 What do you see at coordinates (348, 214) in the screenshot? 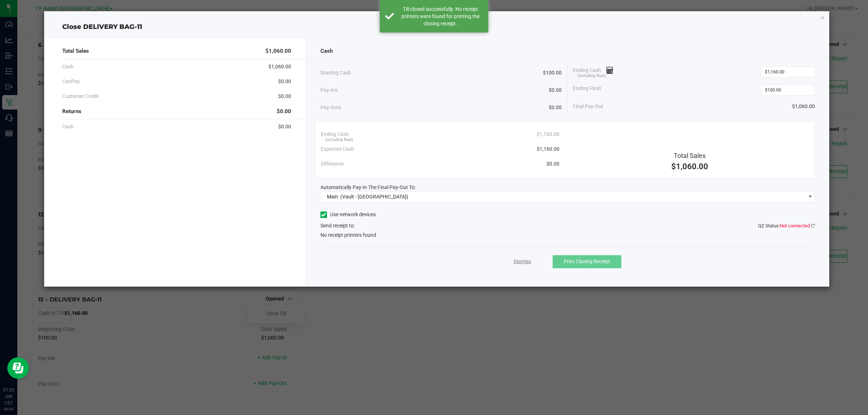
I see `label: Use network devices` at bounding box center [348, 214].